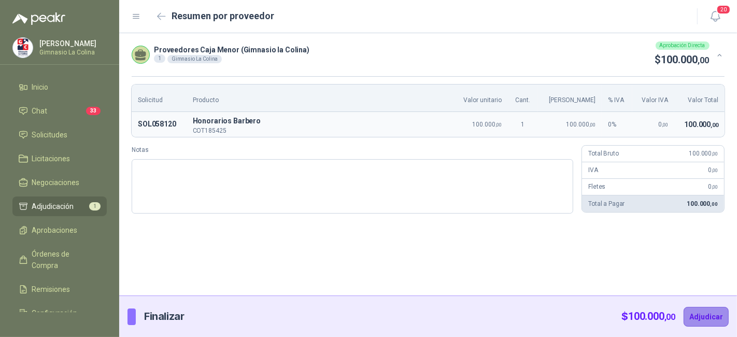 The width and height of the screenshot is (737, 337). I want to click on span: Configuración, so click(55, 313).